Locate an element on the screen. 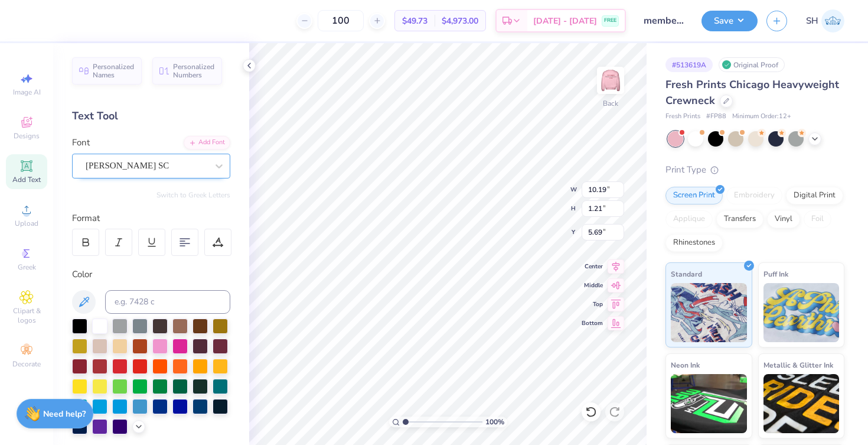  span: Neon Ink is located at coordinates (685, 365).